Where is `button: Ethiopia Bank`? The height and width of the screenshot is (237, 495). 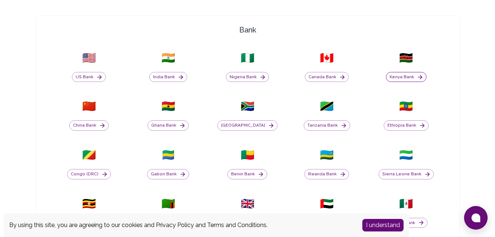
button: Ethiopia Bank is located at coordinates (407, 125).